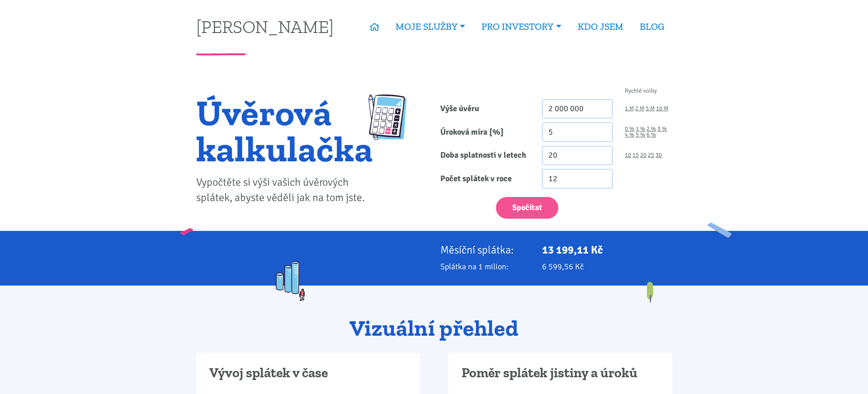 The width and height of the screenshot is (868, 394). What do you see at coordinates (629, 135) in the screenshot?
I see `a: 4 %` at bounding box center [629, 135].